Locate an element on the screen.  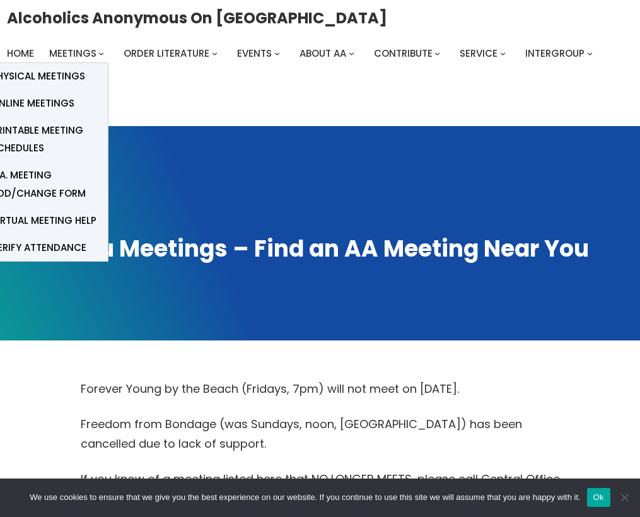
span: About AA is located at coordinates (323, 53).